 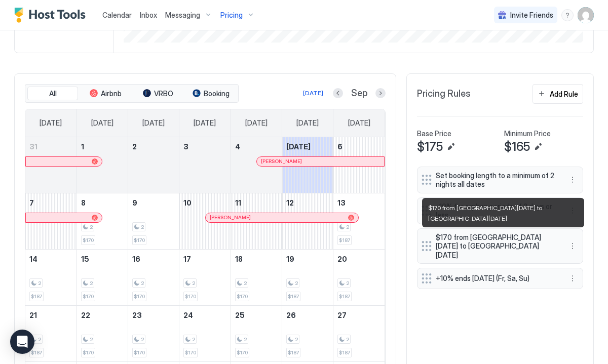 I want to click on div: menu, so click(x=572, y=179).